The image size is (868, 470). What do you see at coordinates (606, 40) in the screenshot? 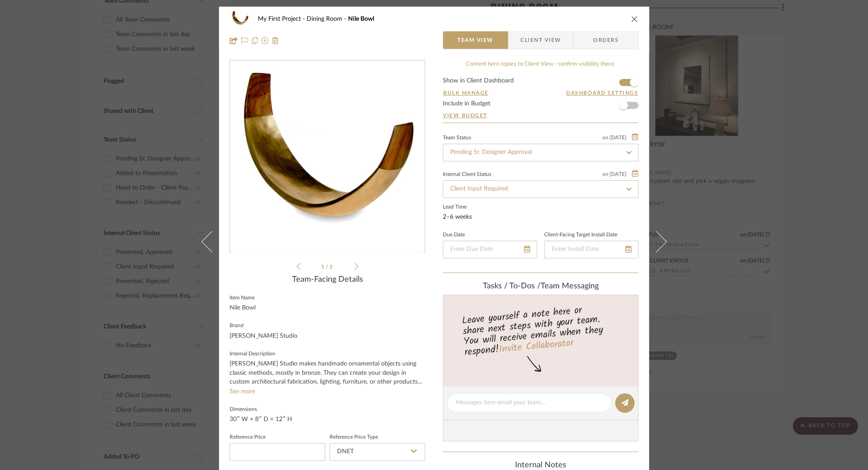
I see `span: Orders` at bounding box center [606, 40].